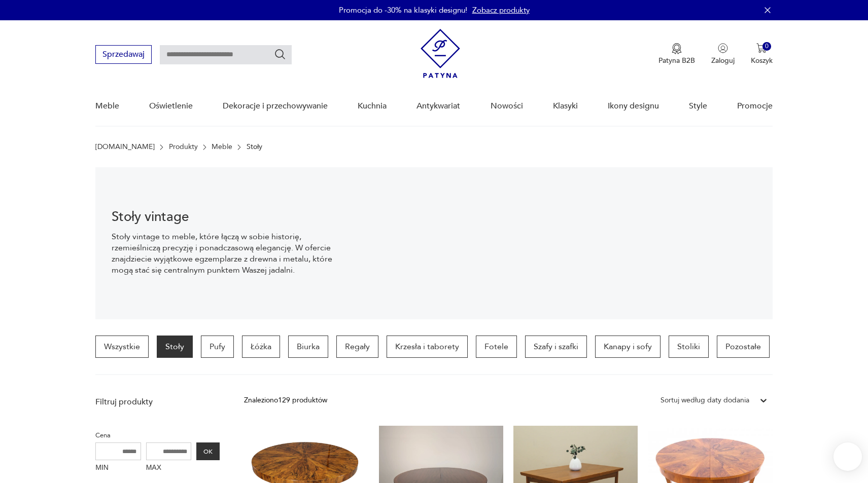 The height and width of the screenshot is (483, 868). What do you see at coordinates (761, 54) in the screenshot?
I see `button: 0Koszyk` at bounding box center [761, 54].